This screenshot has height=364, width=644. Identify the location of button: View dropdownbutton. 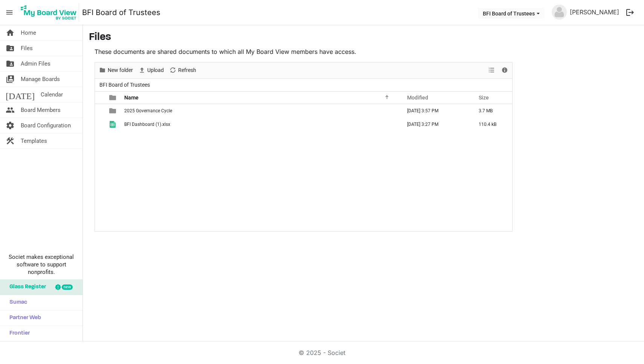
(491, 70).